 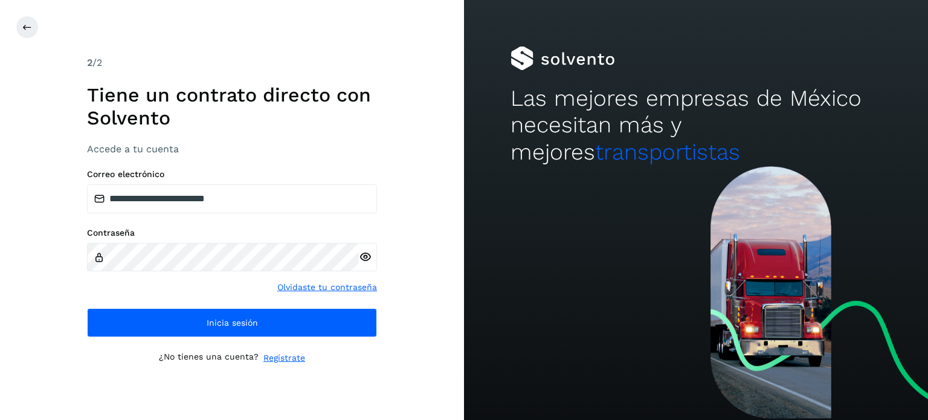 I want to click on span: transportistas, so click(x=667, y=152).